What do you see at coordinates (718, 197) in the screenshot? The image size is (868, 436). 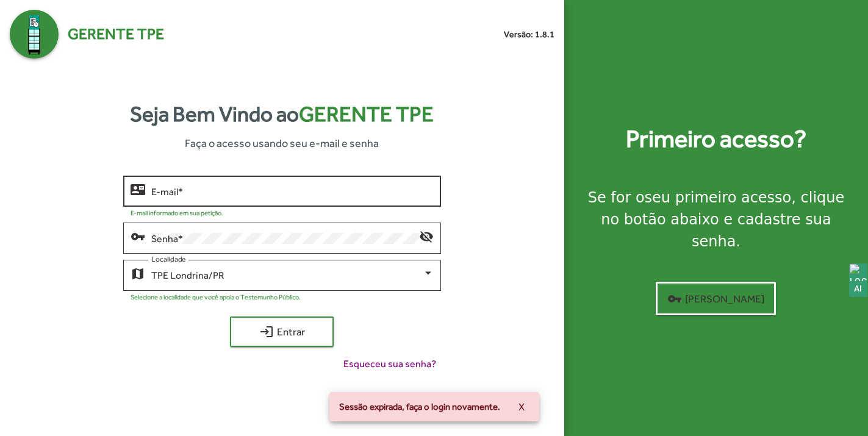 I see `strong: seu primeiro acesso` at bounding box center [718, 197].